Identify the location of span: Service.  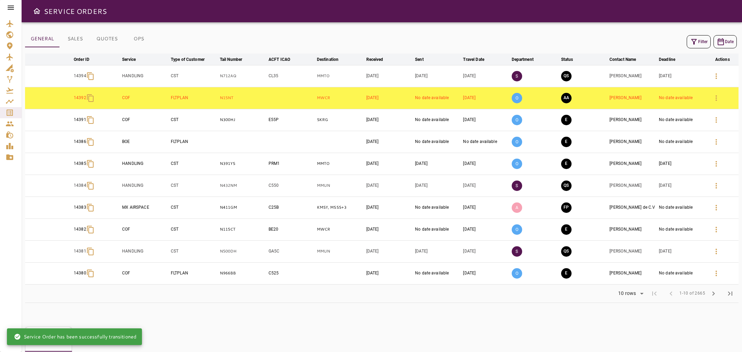
(133, 60).